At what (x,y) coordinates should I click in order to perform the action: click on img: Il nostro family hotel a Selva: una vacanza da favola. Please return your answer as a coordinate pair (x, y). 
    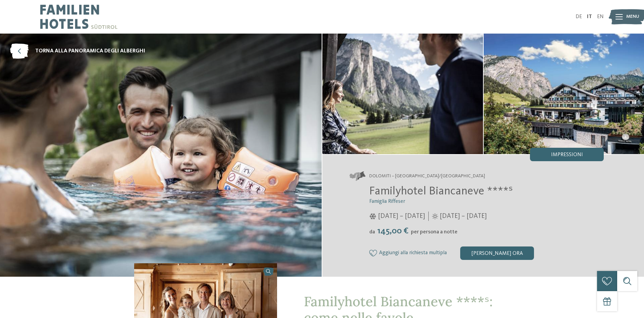
    Looking at the image, I should click on (402, 93).